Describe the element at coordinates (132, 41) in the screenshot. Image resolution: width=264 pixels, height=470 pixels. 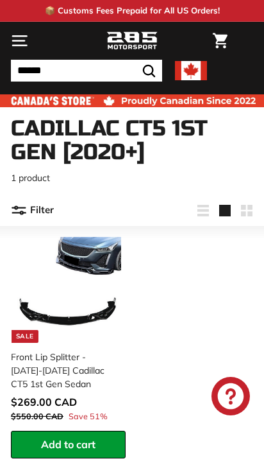
I see `img: Logo_285_Motorsport_areodynamics_components` at that location.